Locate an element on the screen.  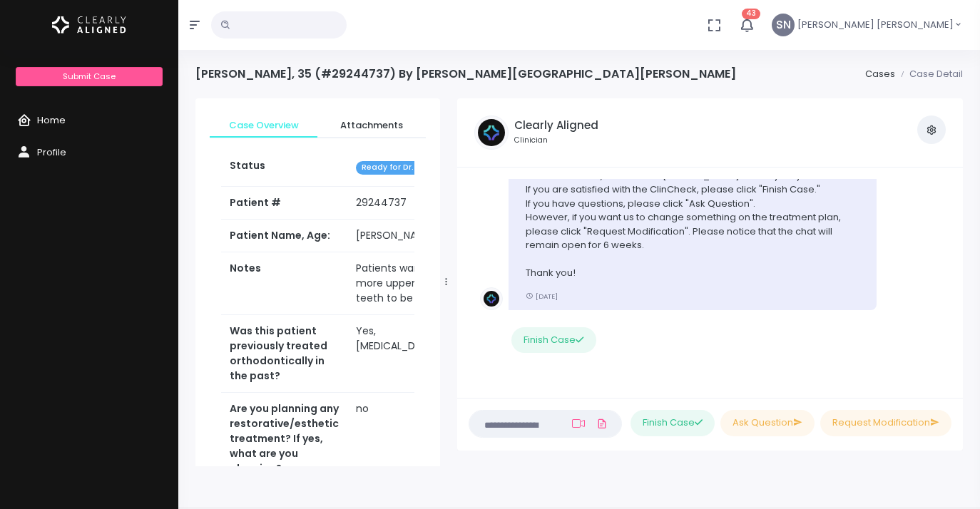
span: Case Overview is located at coordinates (263, 125).